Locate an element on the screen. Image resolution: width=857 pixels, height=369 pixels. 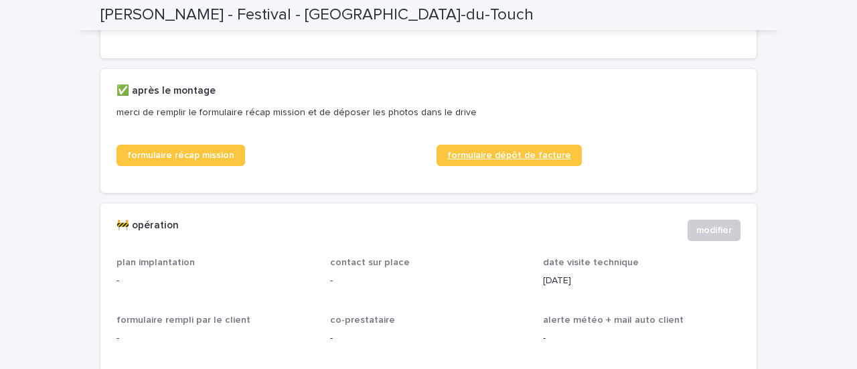
button: modifier is located at coordinates (714, 230).